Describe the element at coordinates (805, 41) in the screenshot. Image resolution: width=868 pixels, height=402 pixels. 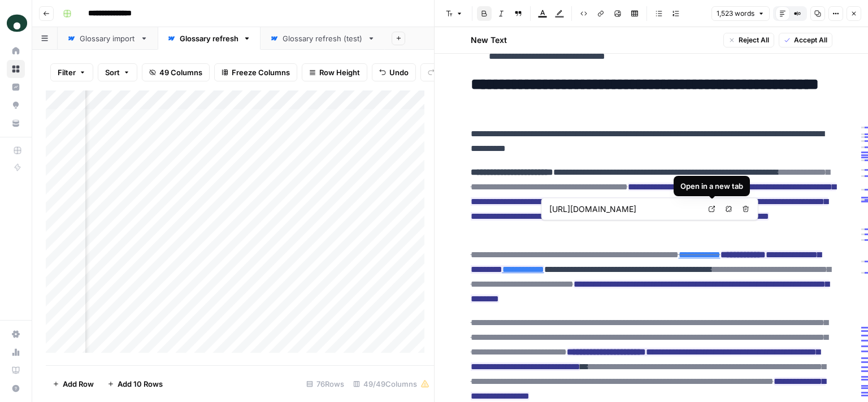
I see `button: Accept All` at that location.